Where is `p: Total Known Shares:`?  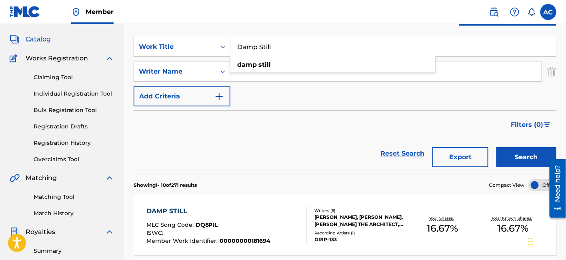
p: Total Known Shares: is located at coordinates (513, 218).